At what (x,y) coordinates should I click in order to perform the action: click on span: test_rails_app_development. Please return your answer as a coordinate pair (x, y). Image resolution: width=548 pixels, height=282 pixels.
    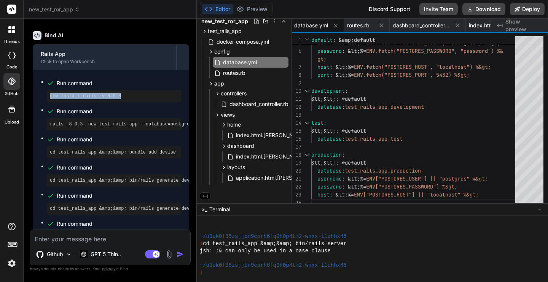
    Looking at the image, I should click on (384, 107).